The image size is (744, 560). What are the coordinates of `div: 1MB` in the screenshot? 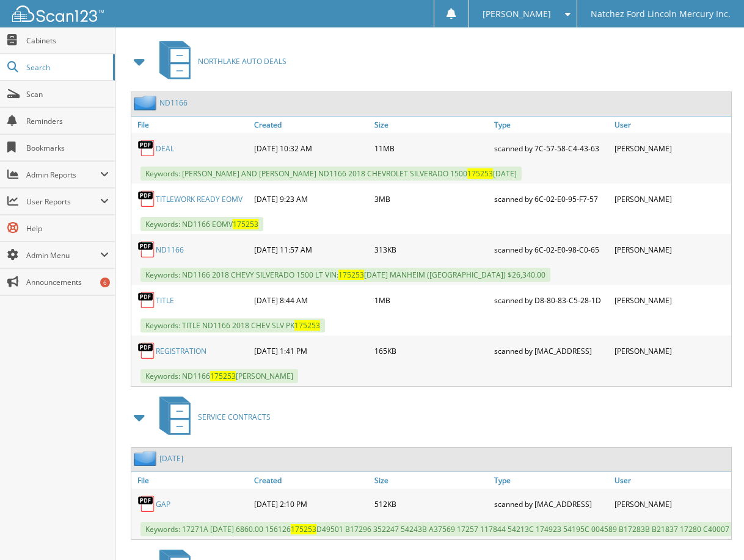 It's located at (431, 300).